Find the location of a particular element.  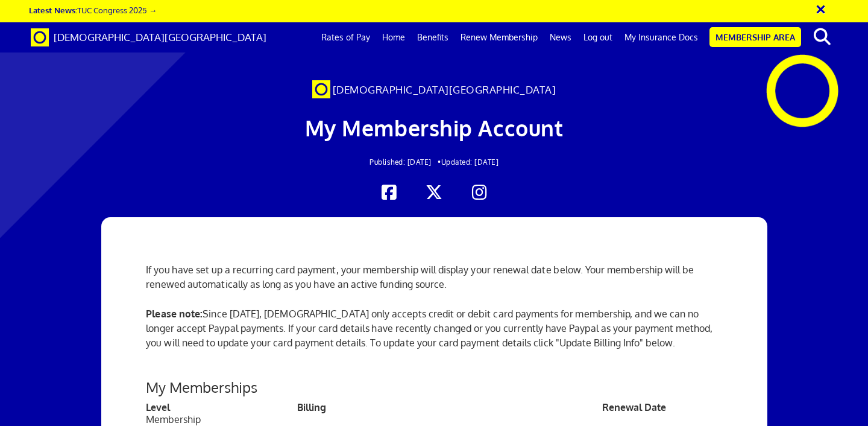

a: Home is located at coordinates (394, 38).